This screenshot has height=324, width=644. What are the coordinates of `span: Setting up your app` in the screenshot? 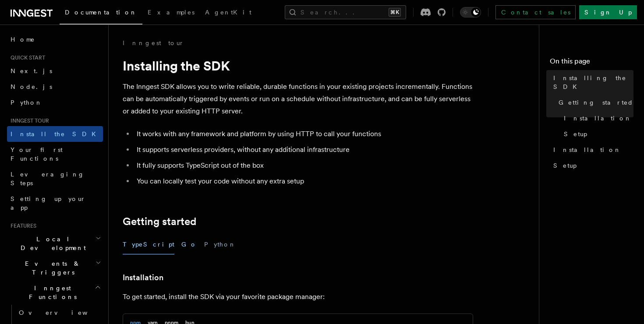 It's located at (48, 203).